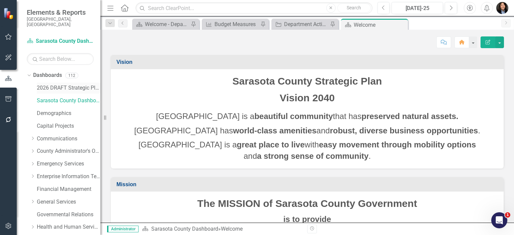  What do you see at coordinates (397, 145) in the screenshot?
I see `strong: easy movement through mobility options` at bounding box center [397, 145].